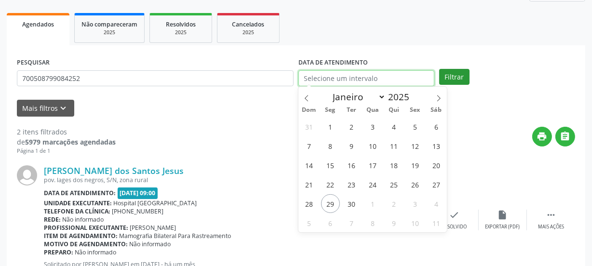 The height and width of the screenshot is (266, 592). I want to click on span: Setembro 4, 2025, so click(393, 126).